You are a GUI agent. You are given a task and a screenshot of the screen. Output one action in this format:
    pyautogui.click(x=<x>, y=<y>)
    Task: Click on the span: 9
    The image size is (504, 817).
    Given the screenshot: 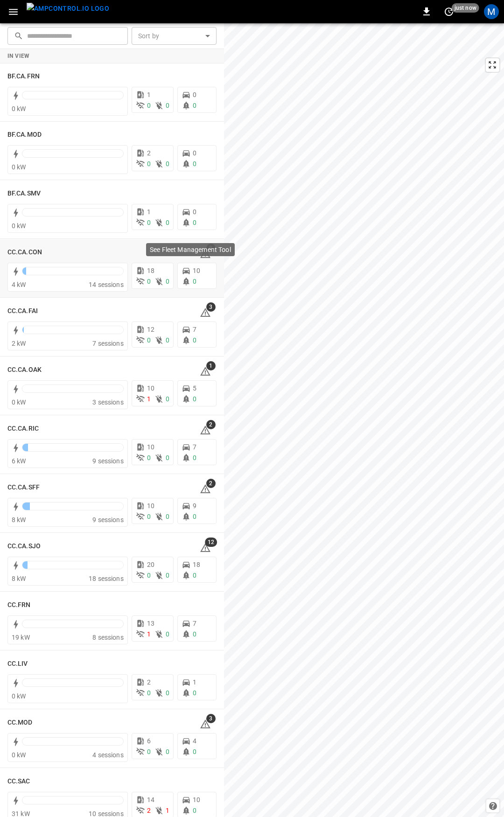 What is the action you would take?
    pyautogui.click(x=194, y=506)
    